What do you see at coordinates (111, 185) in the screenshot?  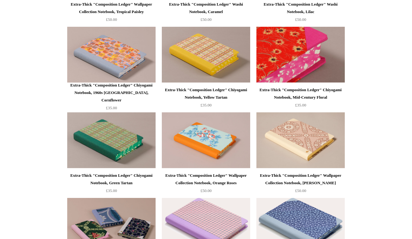 I see `a: Extra-Thick "Composition Ledger" Chiyogami Notebook, Green Tartan £35.00` at bounding box center [111, 185].